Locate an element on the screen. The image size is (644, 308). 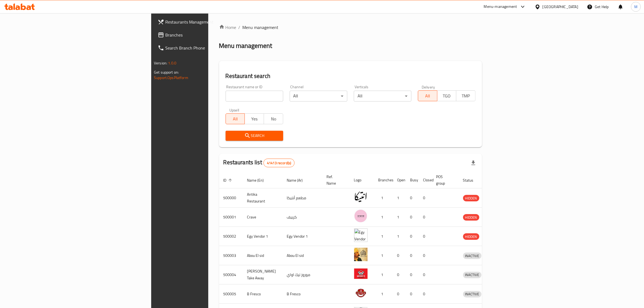
nav: breadcrumb is located at coordinates (351, 28).